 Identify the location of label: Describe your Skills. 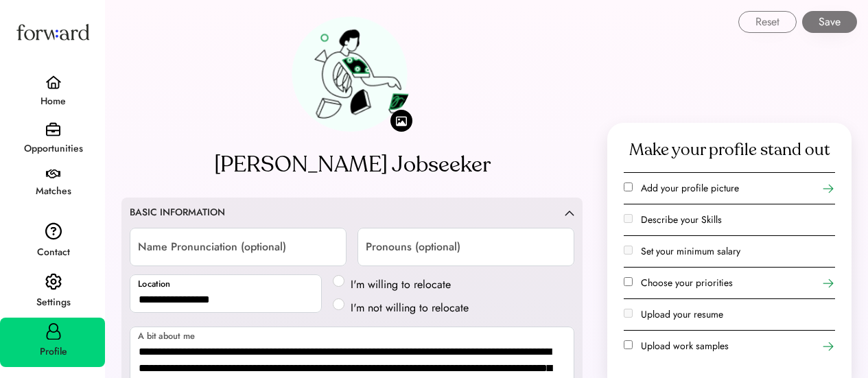
(682, 220).